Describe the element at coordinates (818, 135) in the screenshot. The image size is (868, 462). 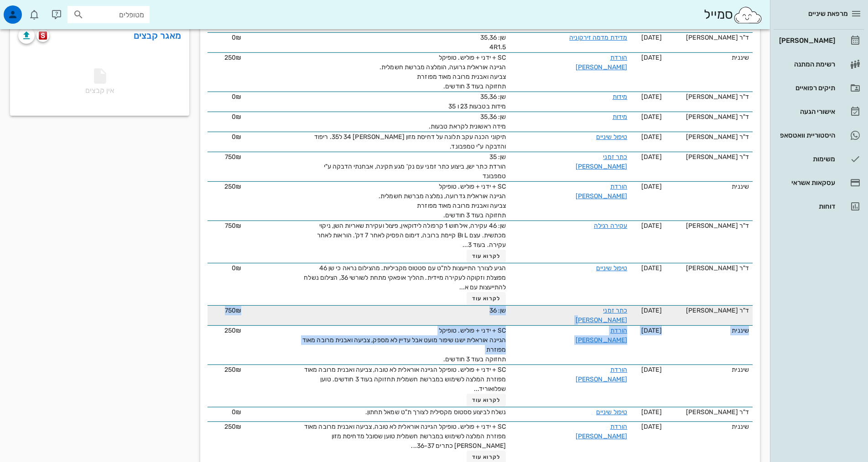
I see `a: היסטוריית וואטסאפ` at that location.